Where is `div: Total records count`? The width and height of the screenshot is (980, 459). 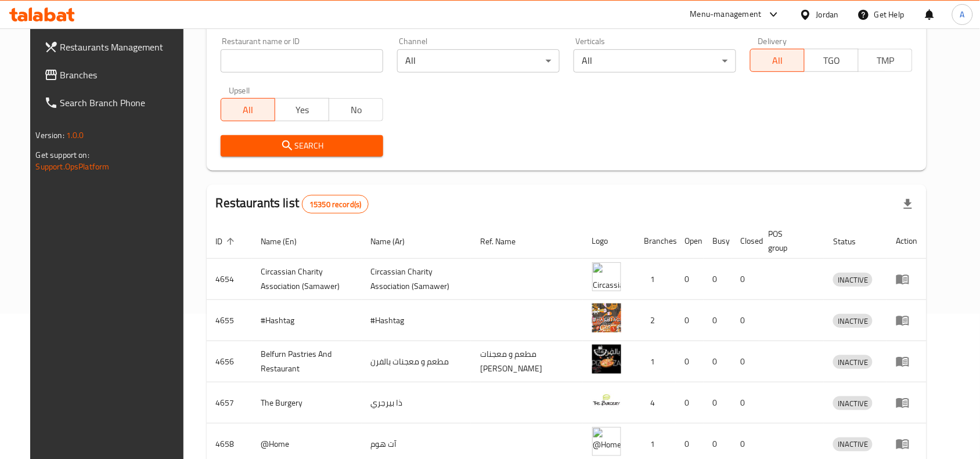 div: Total records count is located at coordinates (335, 204).